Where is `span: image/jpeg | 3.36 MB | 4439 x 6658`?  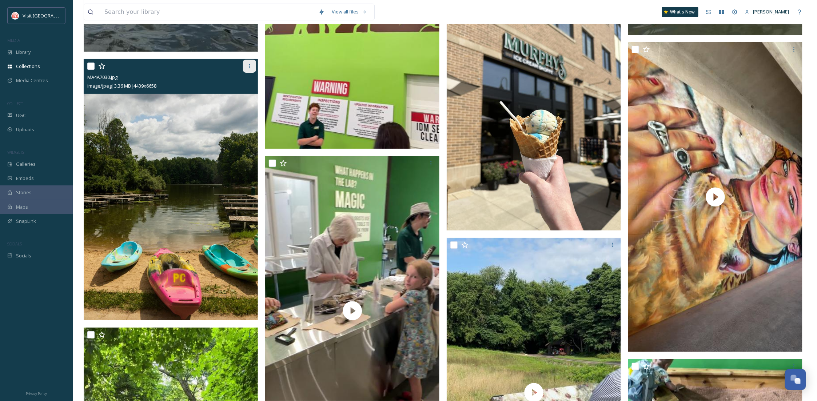
span: image/jpeg | 3.36 MB | 4439 x 6658 is located at coordinates (122, 86).